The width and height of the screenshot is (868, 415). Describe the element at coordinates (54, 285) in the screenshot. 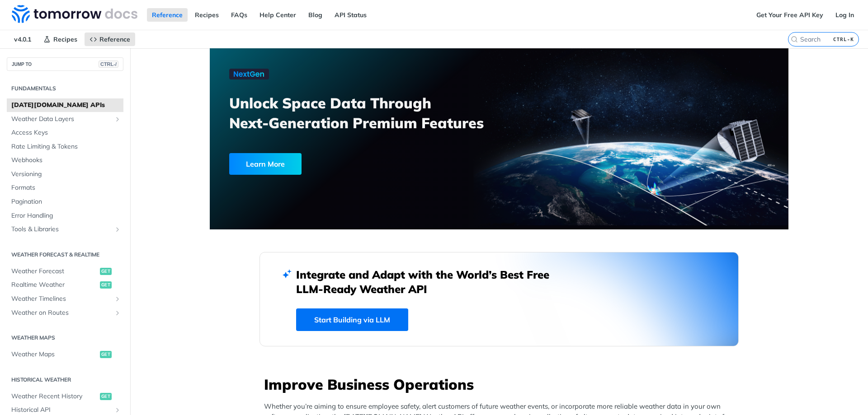

I see `span: Realtime Weather` at that location.